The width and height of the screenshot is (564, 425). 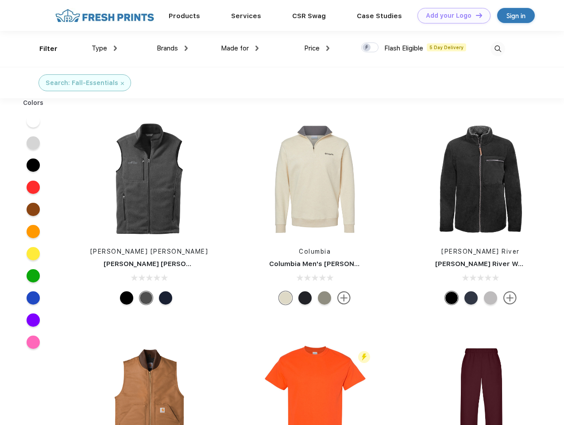 I want to click on img: fo%20logo%202.webp, so click(x=105, y=16).